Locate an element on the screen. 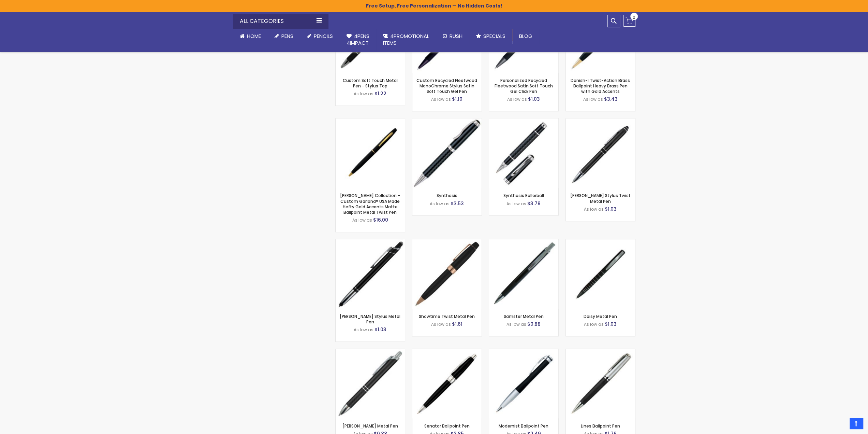  span: $1.10 is located at coordinates (457, 99).